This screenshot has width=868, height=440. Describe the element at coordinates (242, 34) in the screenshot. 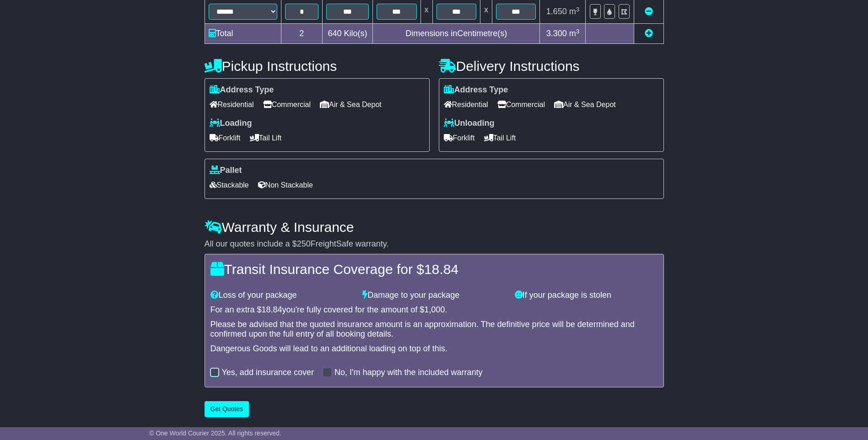

I see `td: Total` at that location.